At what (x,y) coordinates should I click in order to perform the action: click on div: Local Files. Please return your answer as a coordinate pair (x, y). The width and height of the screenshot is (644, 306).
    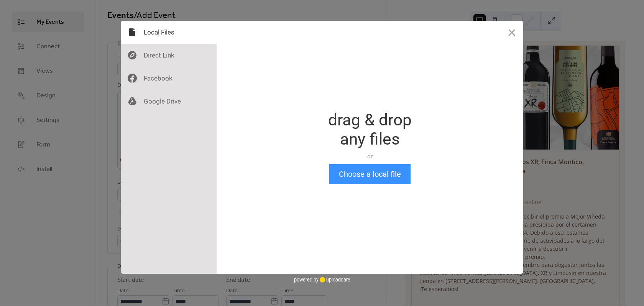
    Looking at the image, I should click on (169, 32).